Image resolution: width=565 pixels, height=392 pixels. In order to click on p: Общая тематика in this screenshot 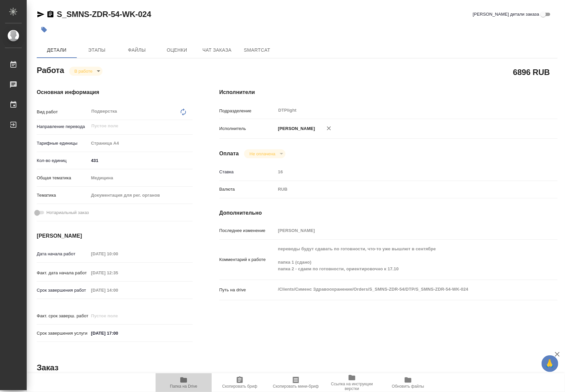, I will do `click(63, 178)`.